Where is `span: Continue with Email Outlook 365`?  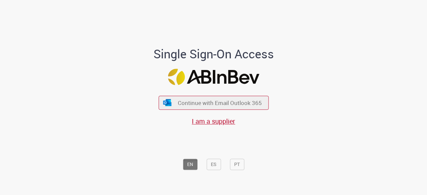
span: Continue with Email Outlook 365 is located at coordinates (220, 103).